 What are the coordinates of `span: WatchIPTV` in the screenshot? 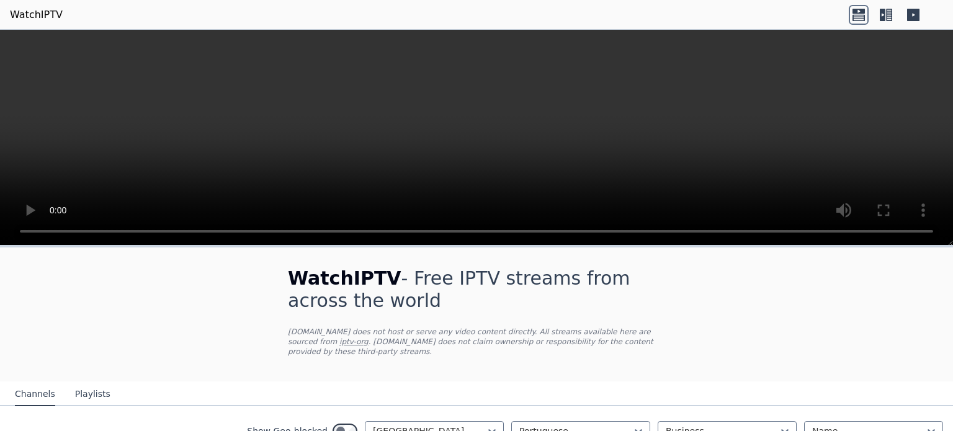 It's located at (344, 278).